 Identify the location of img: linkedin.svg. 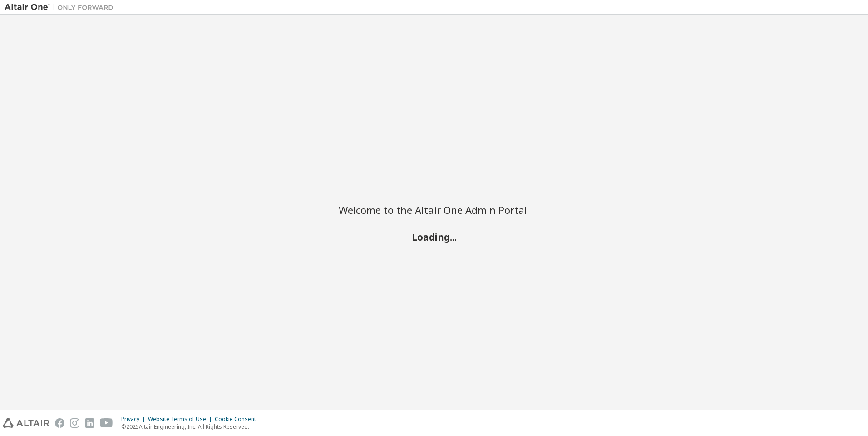
(89, 423).